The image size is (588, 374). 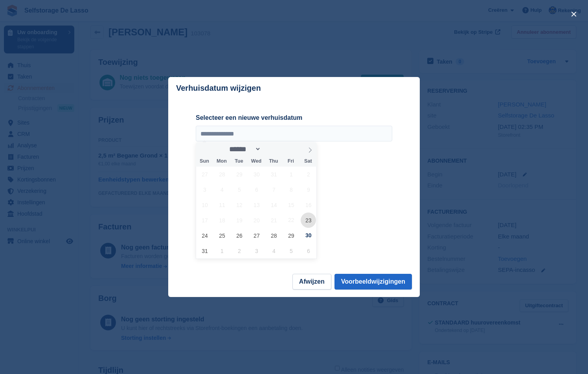 I want to click on span: August 12, 2025, so click(x=239, y=205).